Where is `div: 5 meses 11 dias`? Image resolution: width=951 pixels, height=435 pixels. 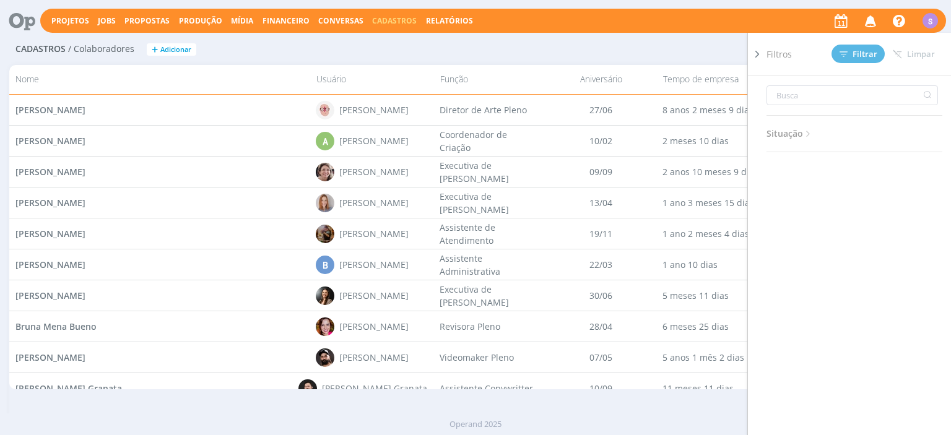 div: 5 meses 11 dias is located at coordinates (712, 295).